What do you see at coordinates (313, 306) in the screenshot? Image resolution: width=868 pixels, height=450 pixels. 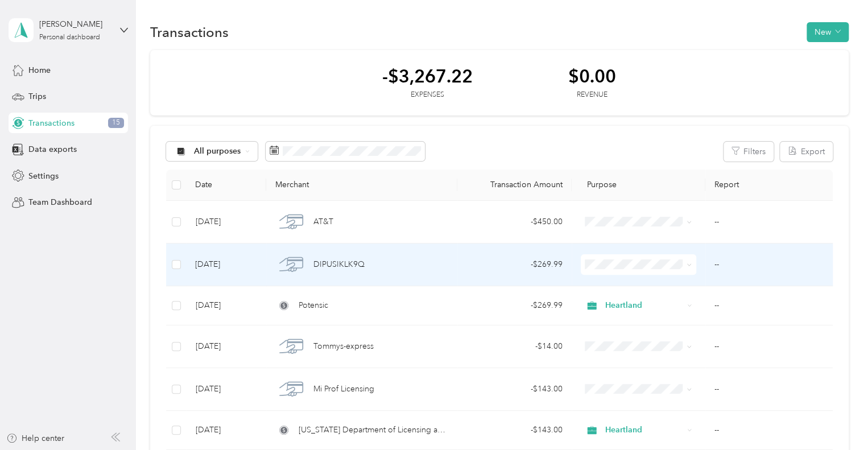 I see `span: Potensic` at bounding box center [313, 306].